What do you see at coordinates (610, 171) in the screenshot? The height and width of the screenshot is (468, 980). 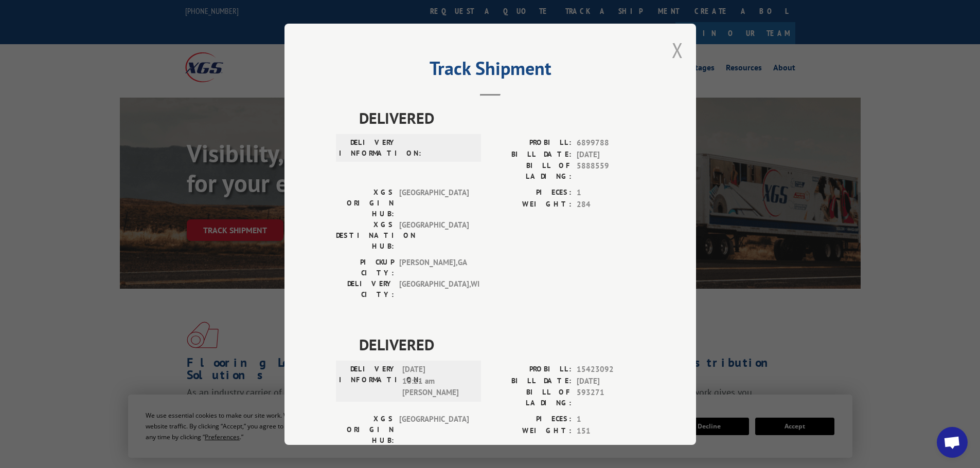 I see `span: 5888559` at bounding box center [610, 171].